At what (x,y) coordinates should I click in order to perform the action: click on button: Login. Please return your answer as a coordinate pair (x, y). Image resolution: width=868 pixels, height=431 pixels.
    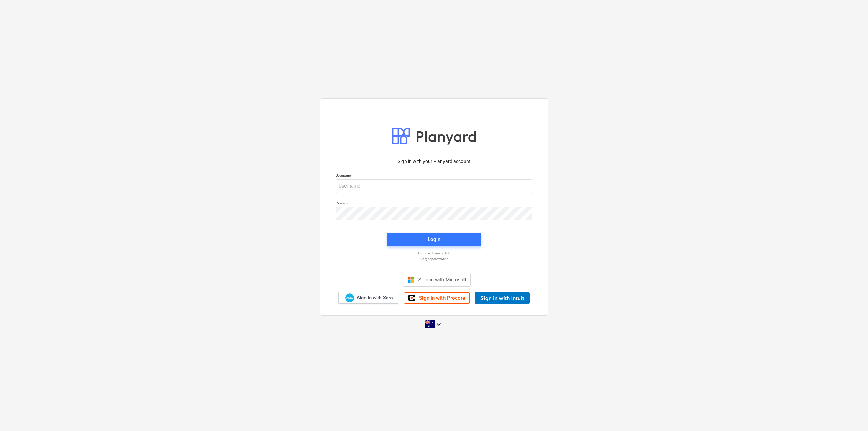
    Looking at the image, I should click on (434, 240).